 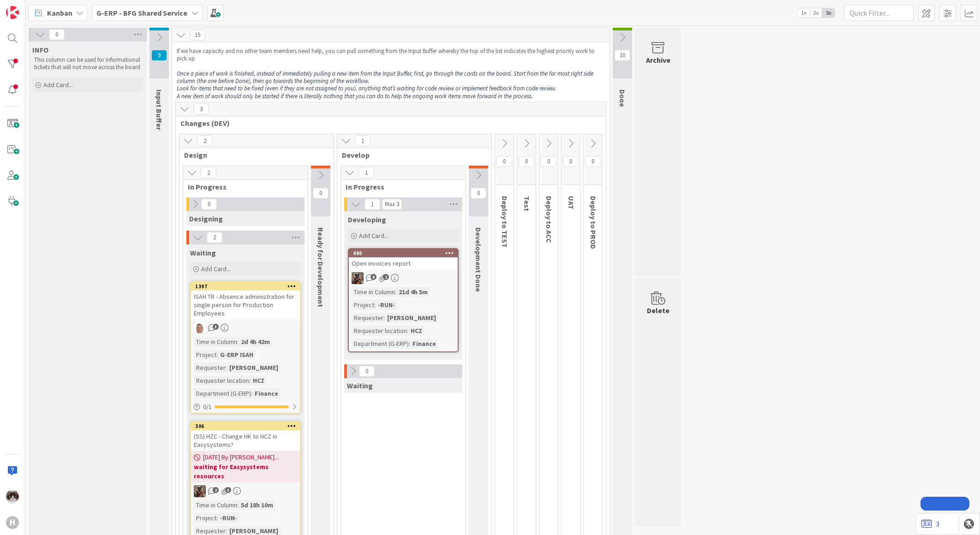 What do you see at coordinates (479, 260) in the screenshot?
I see `span: Development Done` at bounding box center [479, 260].